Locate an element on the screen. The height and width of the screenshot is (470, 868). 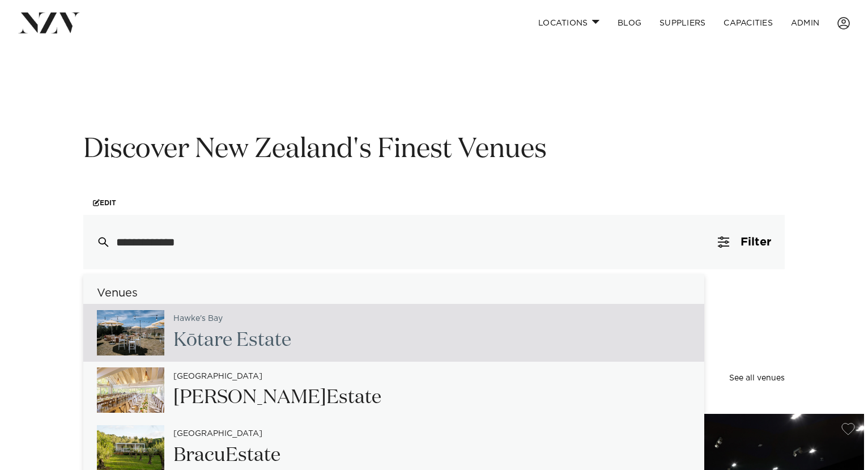
a: Capacities is located at coordinates (748, 23).